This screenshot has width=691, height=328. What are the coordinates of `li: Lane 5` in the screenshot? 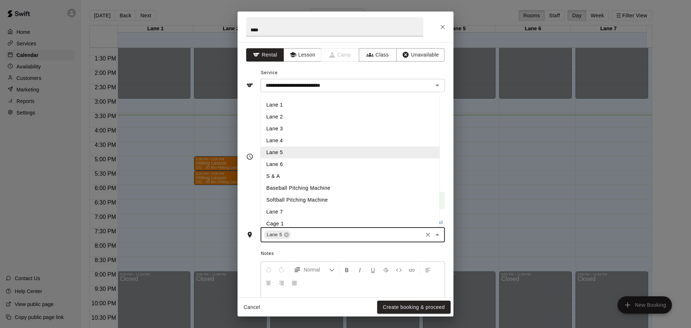 It's located at (350, 152).